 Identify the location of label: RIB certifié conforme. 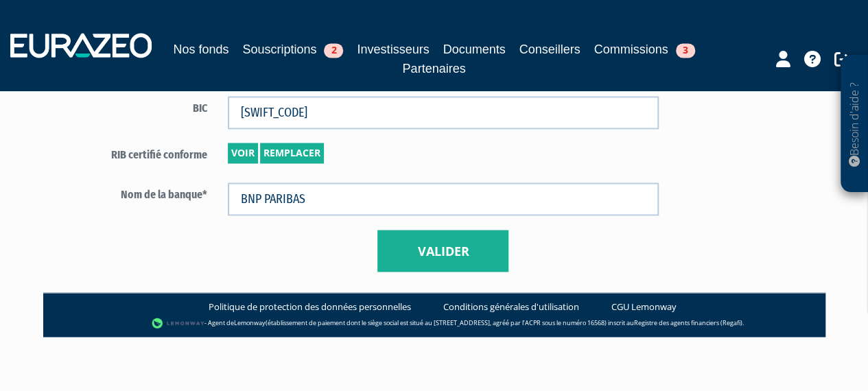
(142, 153).